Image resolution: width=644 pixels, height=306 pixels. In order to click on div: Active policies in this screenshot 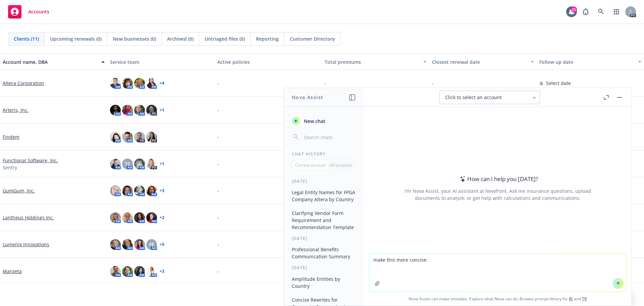, I will do `click(268, 62)`.